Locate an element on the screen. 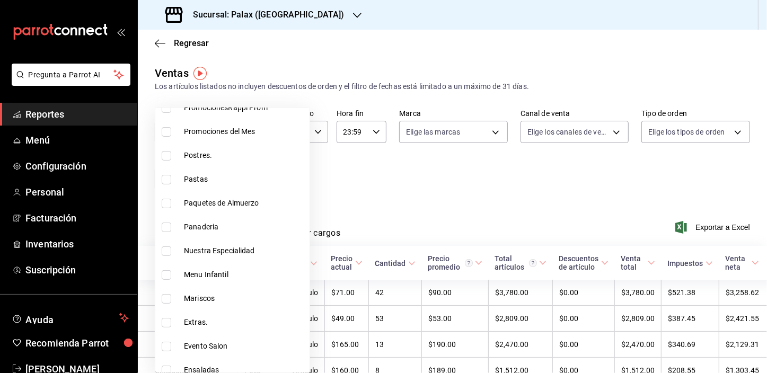  span: Paquetes de Almuerzo is located at coordinates (244, 203).